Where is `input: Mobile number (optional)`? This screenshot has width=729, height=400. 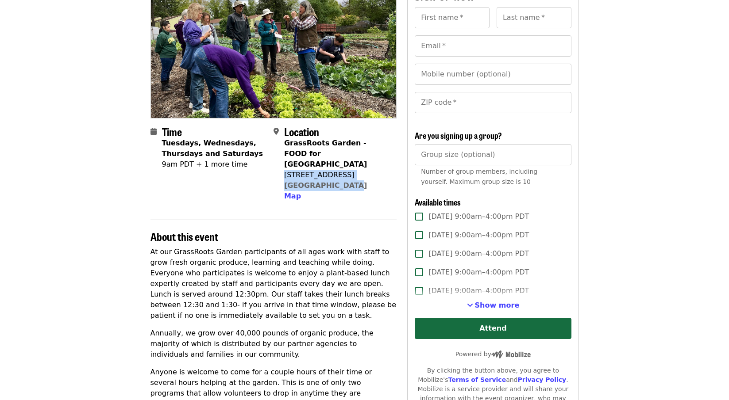 input: Mobile number (optional) is located at coordinates (493, 74).